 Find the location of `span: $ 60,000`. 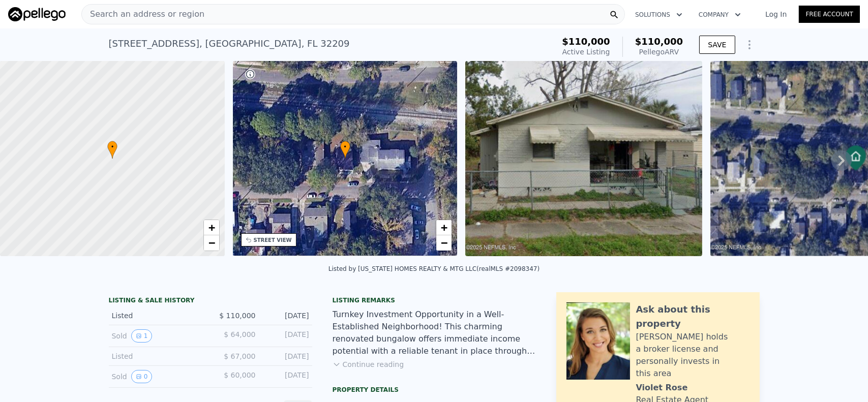

span: $ 60,000 is located at coordinates (239, 376).